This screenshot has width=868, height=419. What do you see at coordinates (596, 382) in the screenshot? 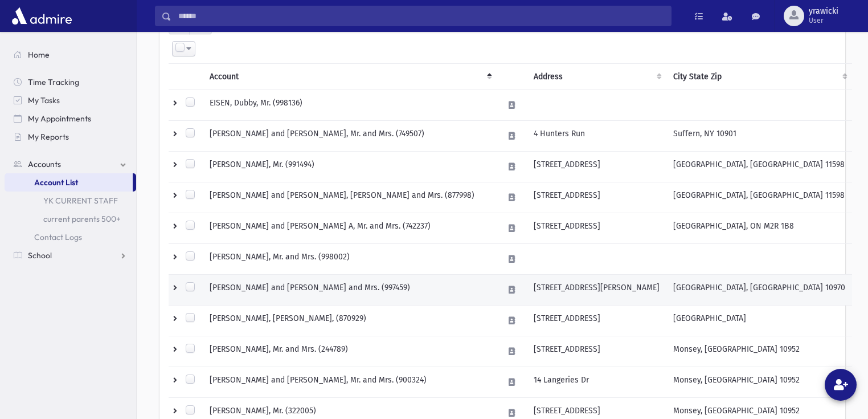
I see `td: 14 Langeries Dr` at bounding box center [596, 382].